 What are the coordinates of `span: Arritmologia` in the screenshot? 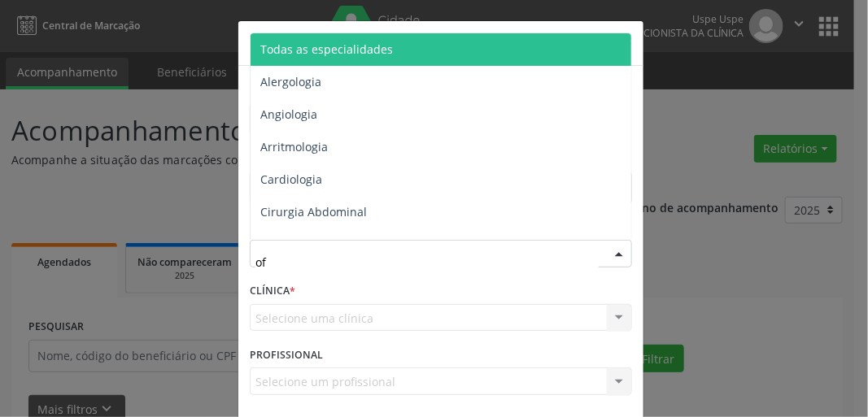 It's located at (294, 146).